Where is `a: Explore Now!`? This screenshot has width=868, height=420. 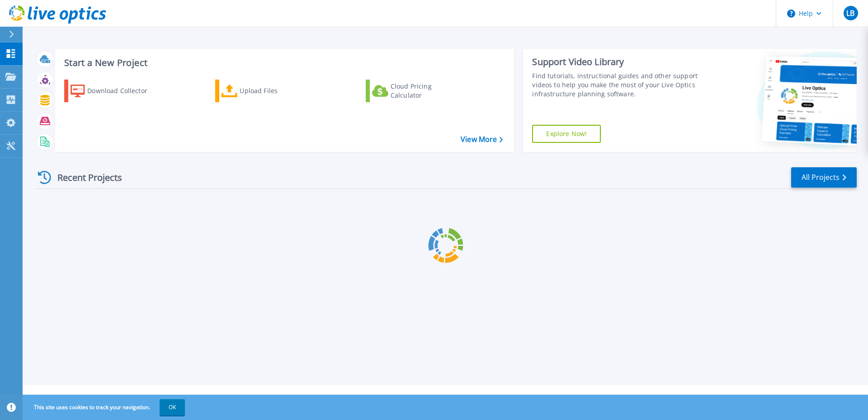 a: Explore Now! is located at coordinates (566, 134).